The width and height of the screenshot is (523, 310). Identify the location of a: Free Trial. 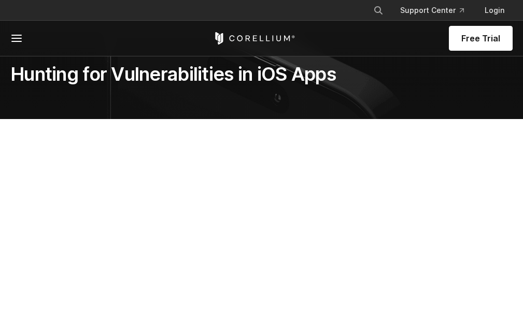
(480, 38).